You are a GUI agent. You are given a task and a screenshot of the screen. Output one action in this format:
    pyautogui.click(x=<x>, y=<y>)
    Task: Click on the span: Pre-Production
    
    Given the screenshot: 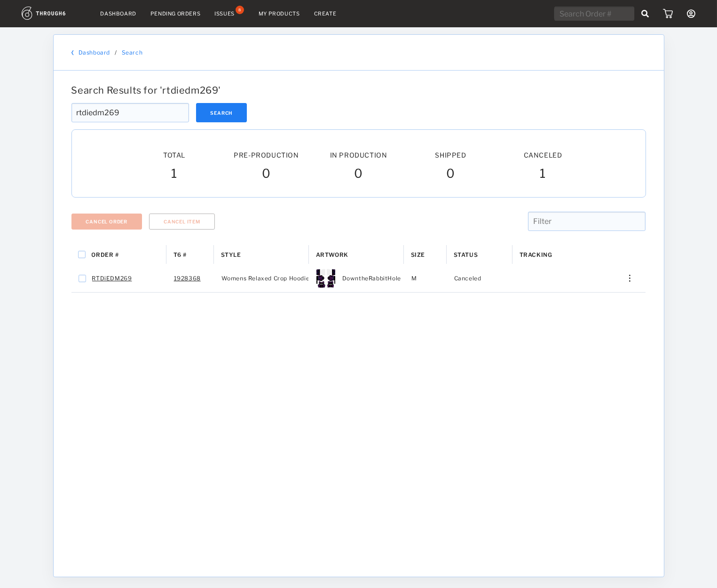 What is the action you would take?
    pyautogui.click(x=266, y=155)
    